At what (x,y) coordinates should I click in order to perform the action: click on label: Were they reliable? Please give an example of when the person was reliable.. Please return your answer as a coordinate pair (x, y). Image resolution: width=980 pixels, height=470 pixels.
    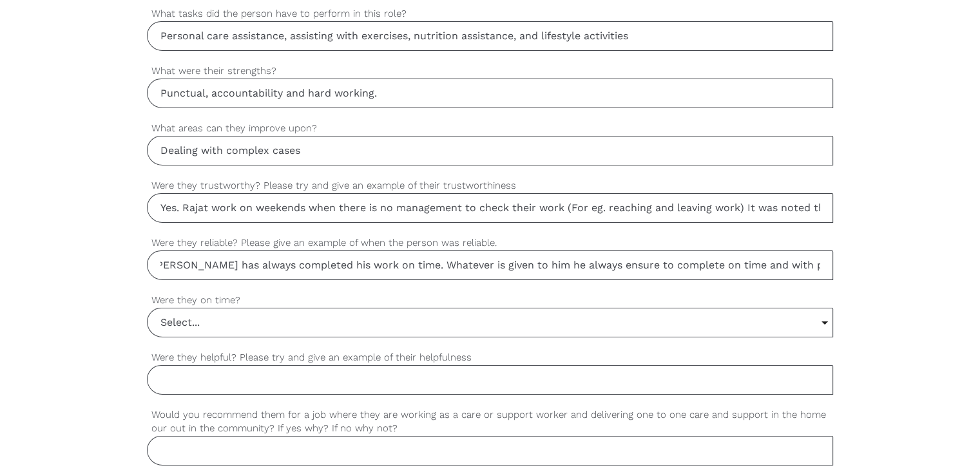
    Looking at the image, I should click on (490, 243).